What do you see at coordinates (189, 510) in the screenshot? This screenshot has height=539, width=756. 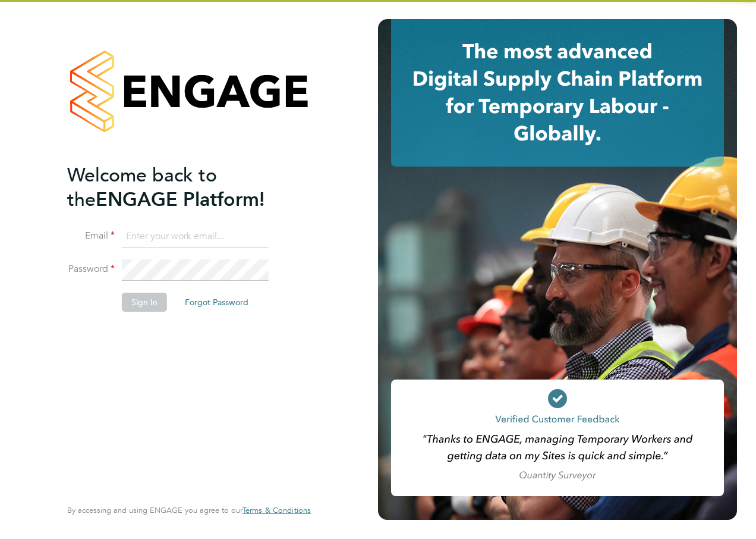 I see `span: By accessing and using ENGAGE you agree to our` at bounding box center [189, 510].